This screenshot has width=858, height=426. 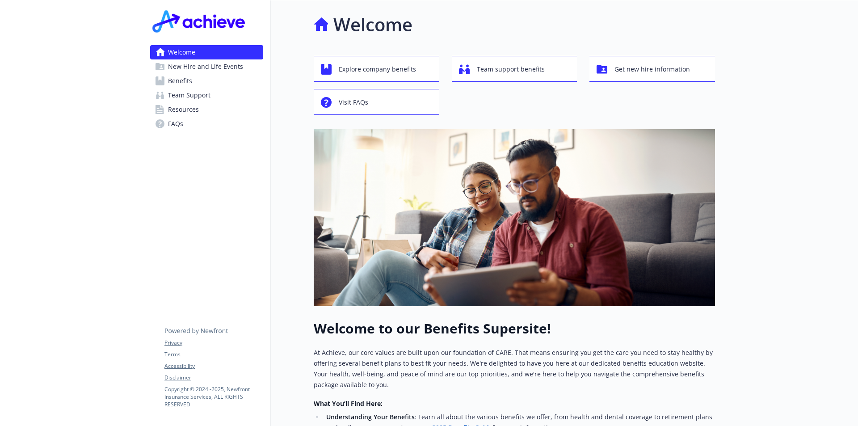 What do you see at coordinates (214, 396) in the screenshot?
I see `p: Copyright © 2024 - 2025 , Newfront Insurance Services, ALL RIGHTS RESERVED` at bounding box center [214, 396].